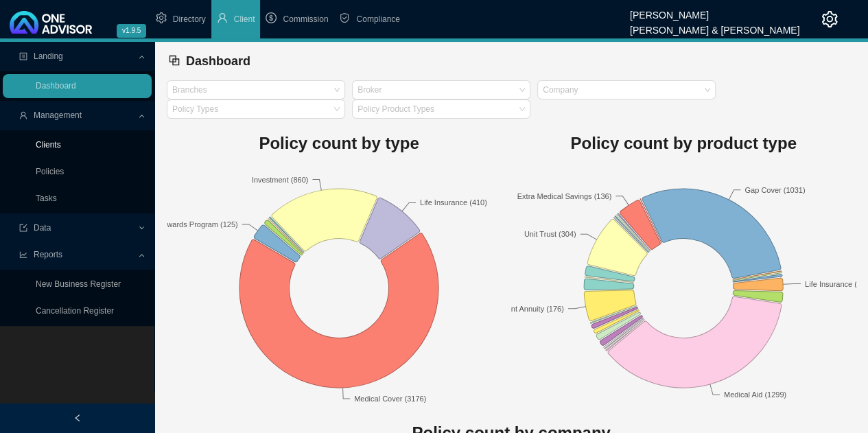 This screenshot has width=868, height=433. Describe the element at coordinates (305, 19) in the screenshot. I see `span: Commission` at that location.